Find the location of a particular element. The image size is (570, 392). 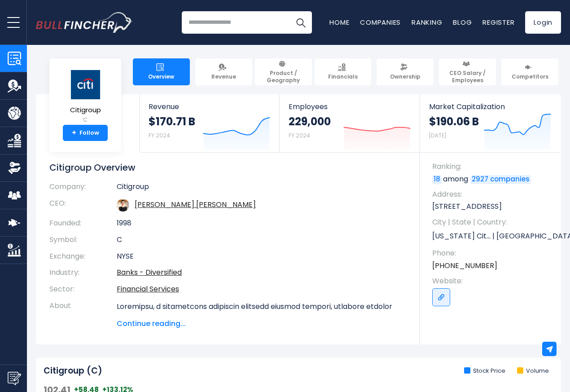

a: Competitors is located at coordinates (530, 72).